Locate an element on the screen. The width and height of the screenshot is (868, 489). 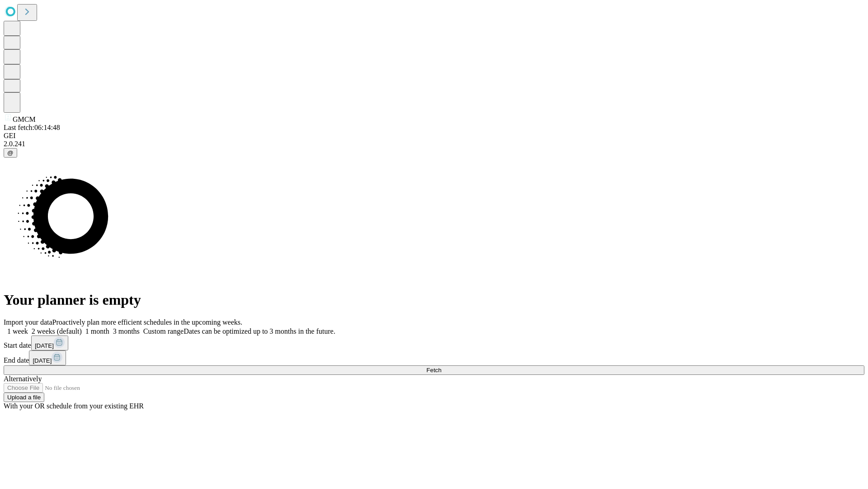
span: 2 weeks (default) is located at coordinates (57, 331).